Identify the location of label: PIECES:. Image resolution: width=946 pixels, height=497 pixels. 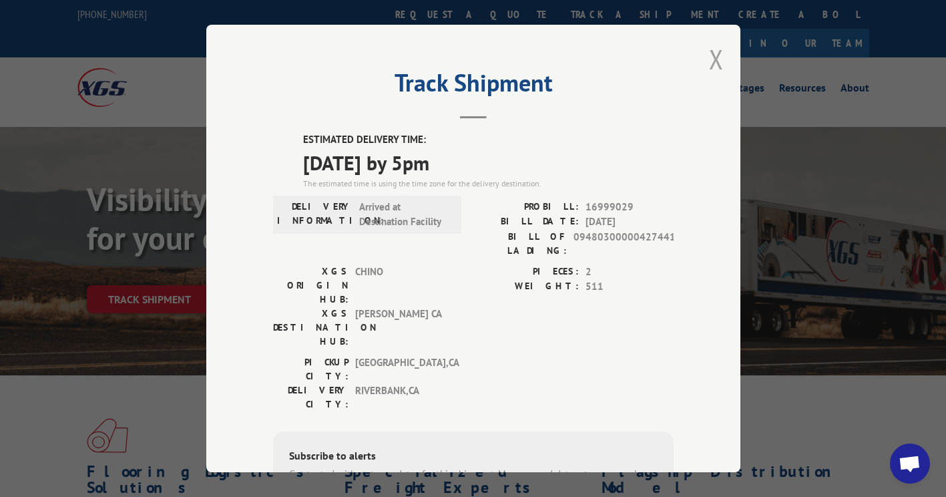
(526, 272).